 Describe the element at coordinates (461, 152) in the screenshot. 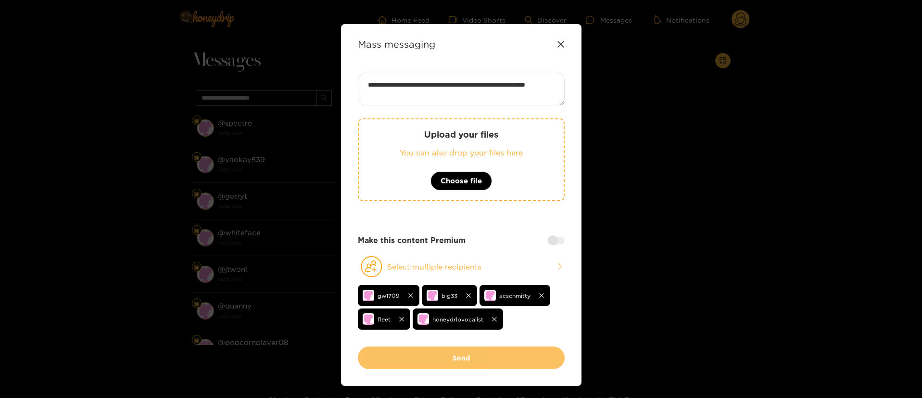

I see `p: You can also drop your files here` at that location.